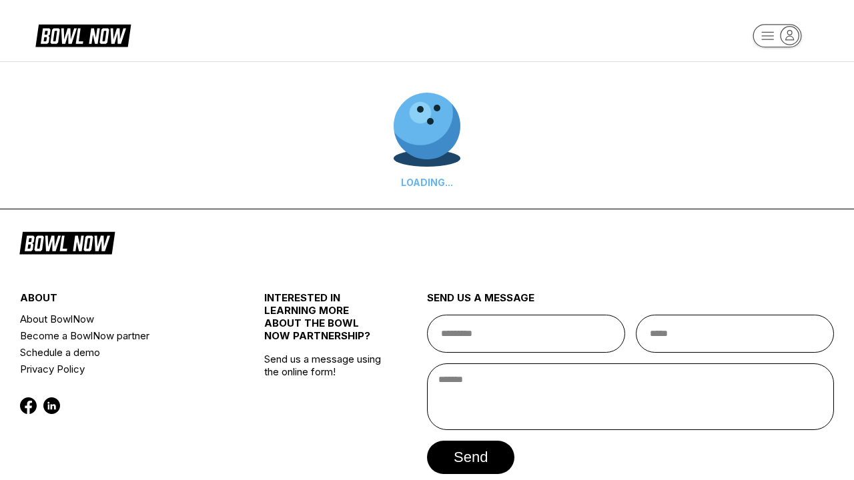 The width and height of the screenshot is (854, 480). What do you see at coordinates (121, 369) in the screenshot?
I see `a: Privacy Policy` at bounding box center [121, 369].